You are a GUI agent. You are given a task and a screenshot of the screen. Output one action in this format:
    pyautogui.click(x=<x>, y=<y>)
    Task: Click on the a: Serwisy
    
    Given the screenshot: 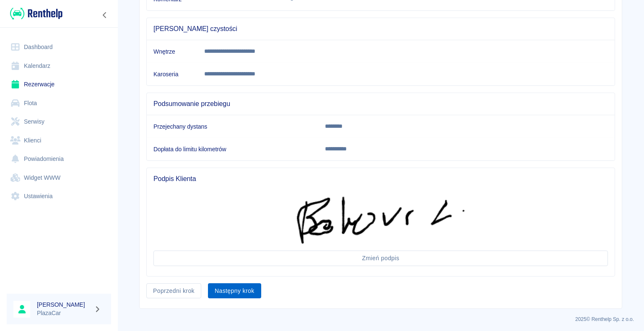 What is the action you would take?
    pyautogui.click(x=59, y=122)
    